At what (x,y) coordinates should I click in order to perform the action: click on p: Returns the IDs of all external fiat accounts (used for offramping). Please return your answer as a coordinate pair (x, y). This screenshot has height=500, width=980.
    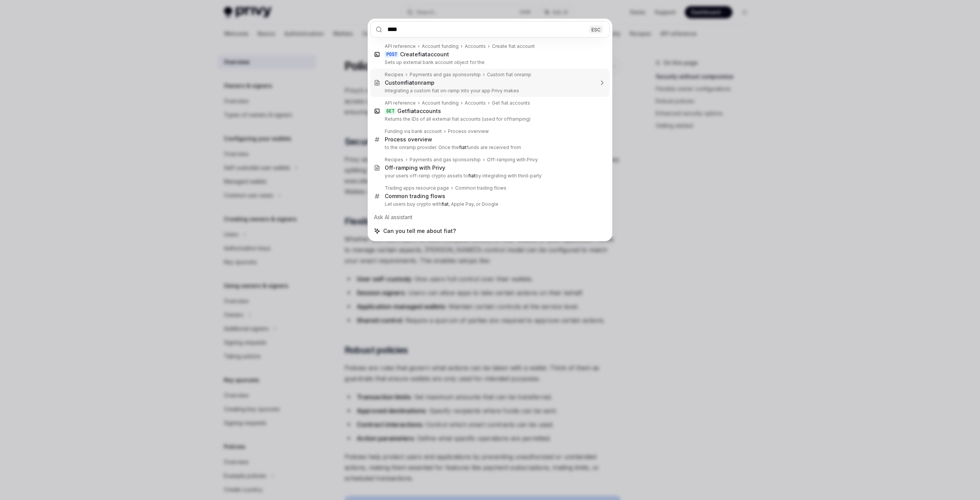
    Looking at the image, I should click on (489, 119).